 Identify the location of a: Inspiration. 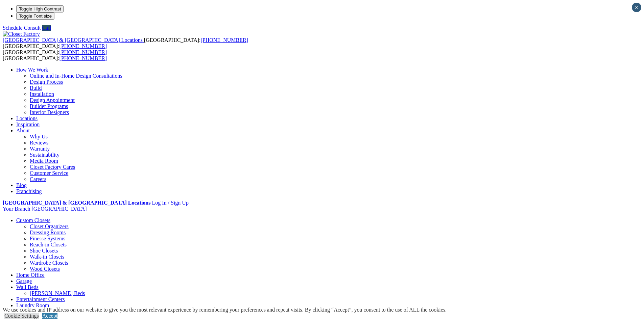
(28, 124).